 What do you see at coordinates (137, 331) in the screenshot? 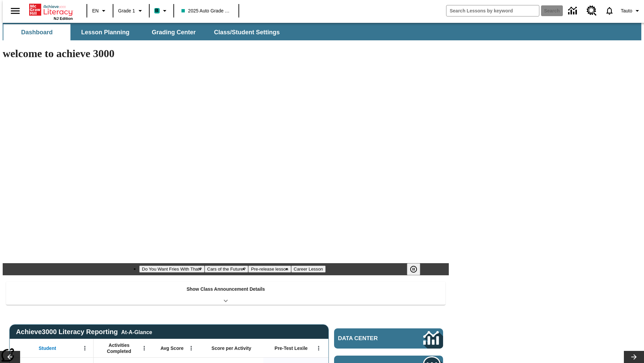
I see `div: At-A-Glance` at bounding box center [137, 331].